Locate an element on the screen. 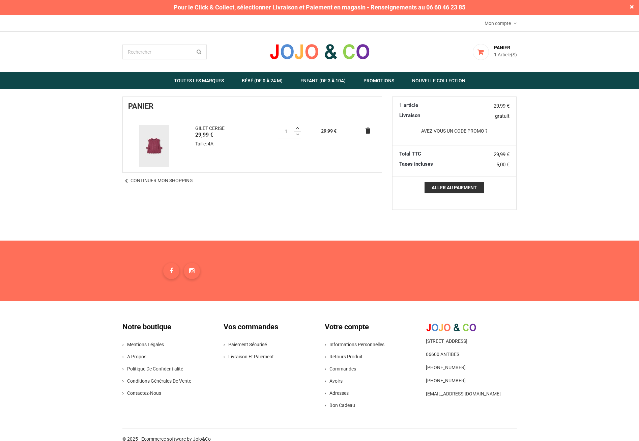 This screenshot has height=441, width=639. span: Vos commandes is located at coordinates (251, 326).